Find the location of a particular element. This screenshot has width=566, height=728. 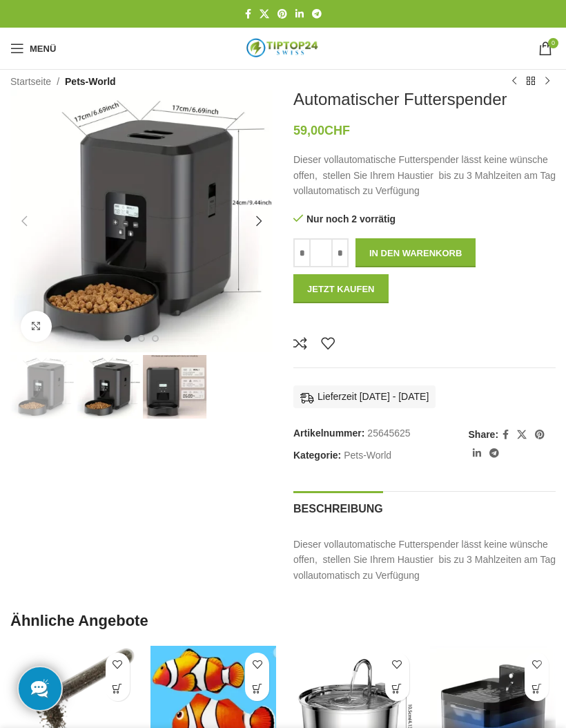

span: CHF is located at coordinates (337, 130).